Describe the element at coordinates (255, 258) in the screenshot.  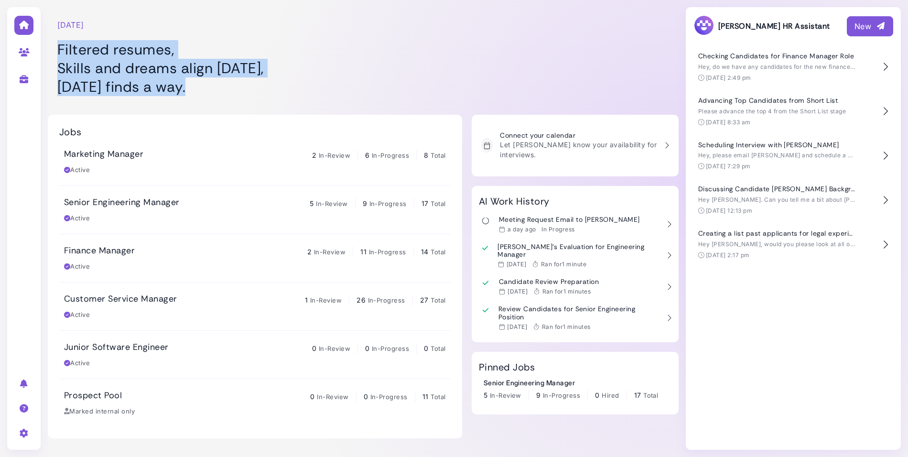
I see `a: Finance Manager 2 In-Review 11 In-Progress 14 Total Active` at that location.